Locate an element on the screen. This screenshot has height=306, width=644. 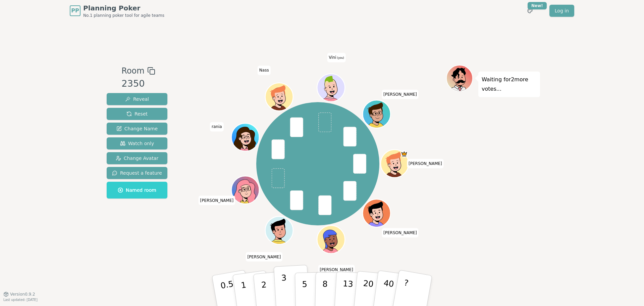
div: New! is located at coordinates (537, 6).